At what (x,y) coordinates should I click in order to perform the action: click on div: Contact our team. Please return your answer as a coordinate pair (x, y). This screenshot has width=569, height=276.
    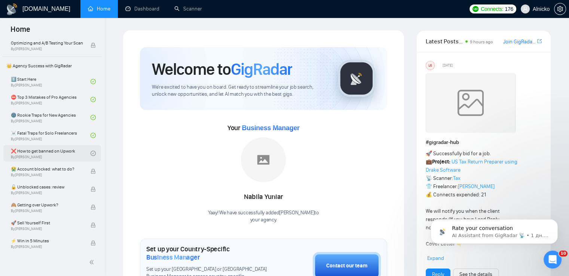
    Looking at the image, I should click on (347, 266).